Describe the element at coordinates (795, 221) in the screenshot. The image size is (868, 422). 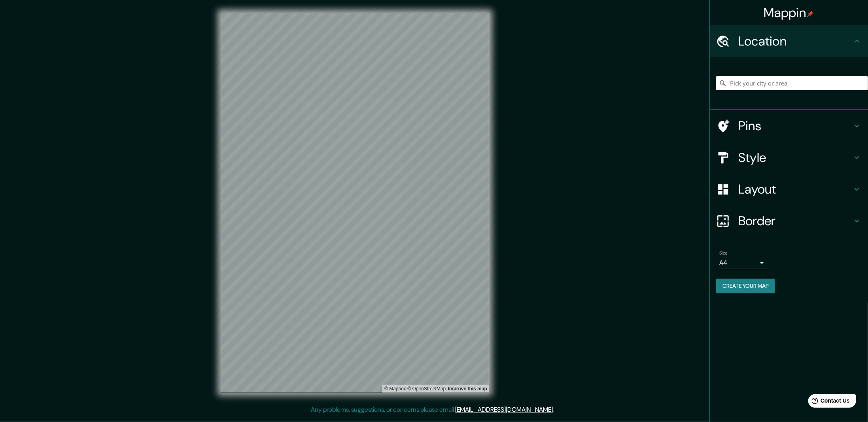
I see `h4: Border` at that location.